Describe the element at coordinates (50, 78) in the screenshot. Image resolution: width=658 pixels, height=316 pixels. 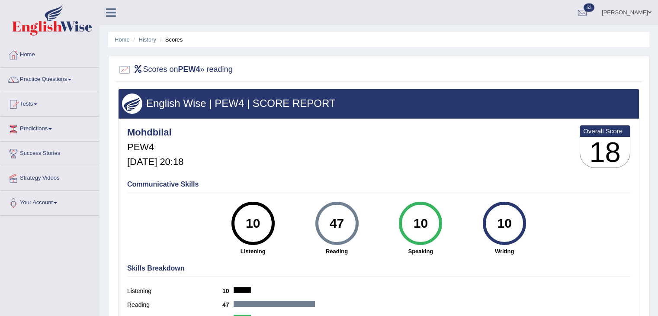
I see `a: Practice Questions` at that location.